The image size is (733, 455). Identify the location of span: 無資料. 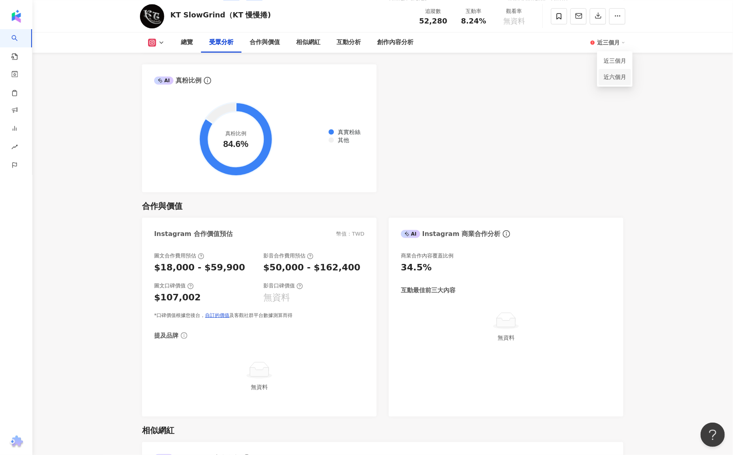
(514, 21).